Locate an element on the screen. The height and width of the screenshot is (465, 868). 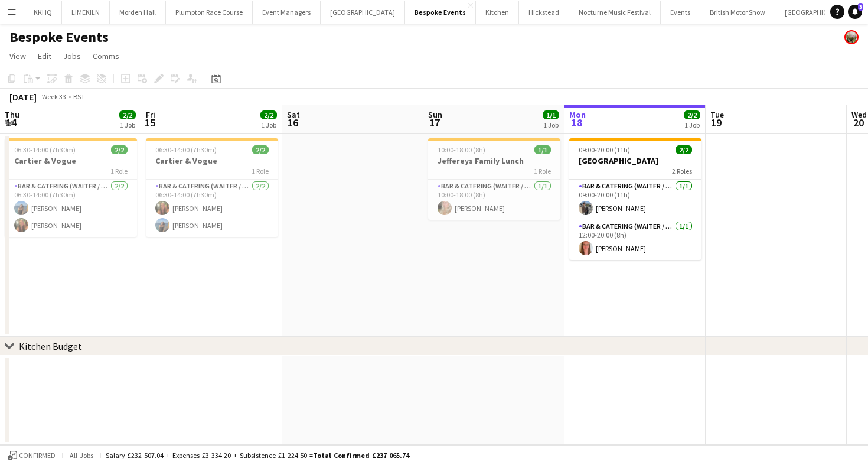
button: Bespoke Events is located at coordinates (441, 12).